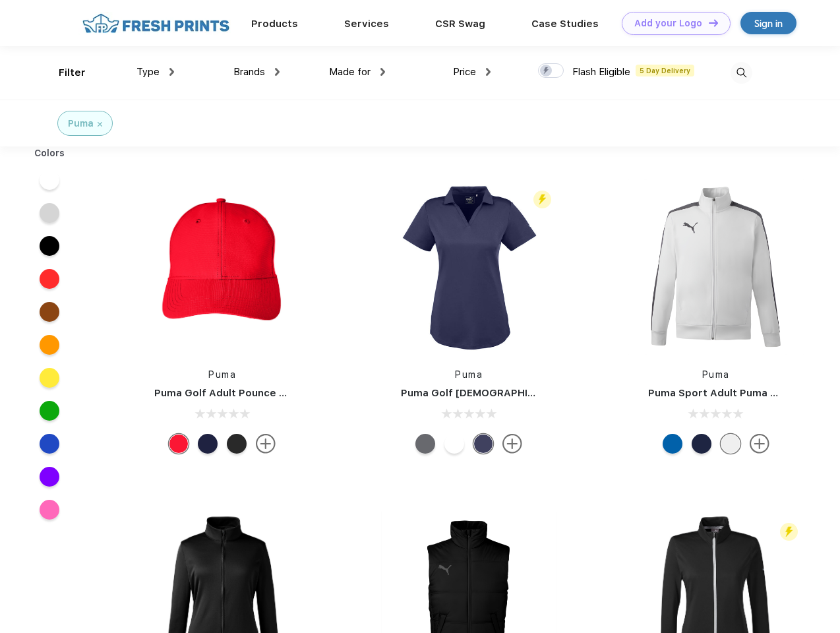  I want to click on img: filter_cancel.svg, so click(100, 124).